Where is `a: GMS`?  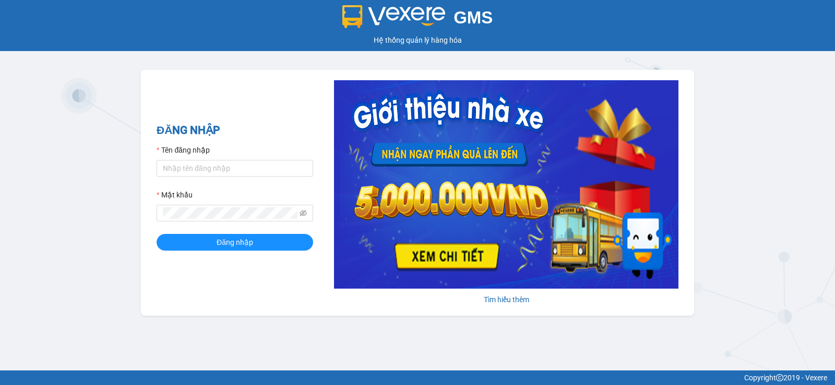 a: GMS is located at coordinates (417, 20).